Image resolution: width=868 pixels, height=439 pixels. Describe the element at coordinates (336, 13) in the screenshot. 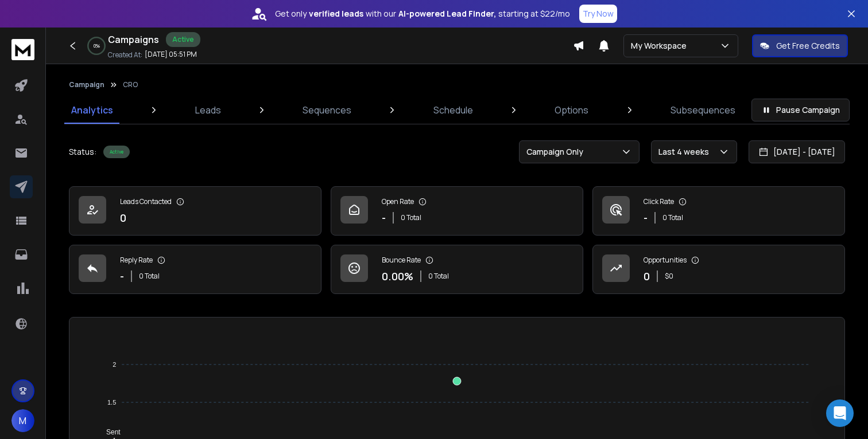

I see `strong: verified leads` at that location.